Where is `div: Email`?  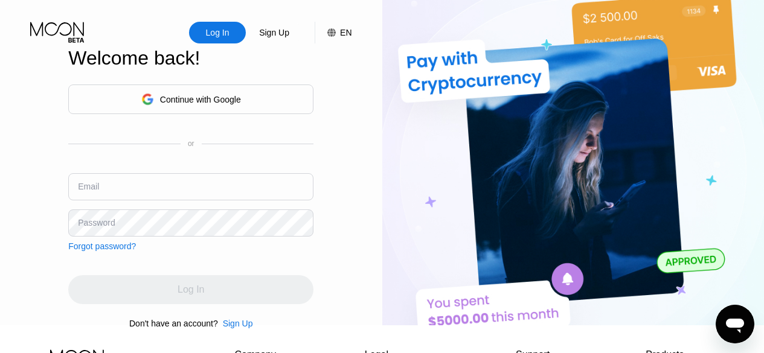 div: Email is located at coordinates (88, 187).